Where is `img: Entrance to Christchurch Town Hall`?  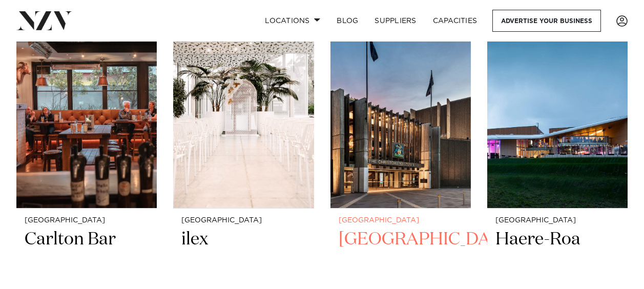
img: Entrance to Christchurch Town Hall is located at coordinates (401, 114).